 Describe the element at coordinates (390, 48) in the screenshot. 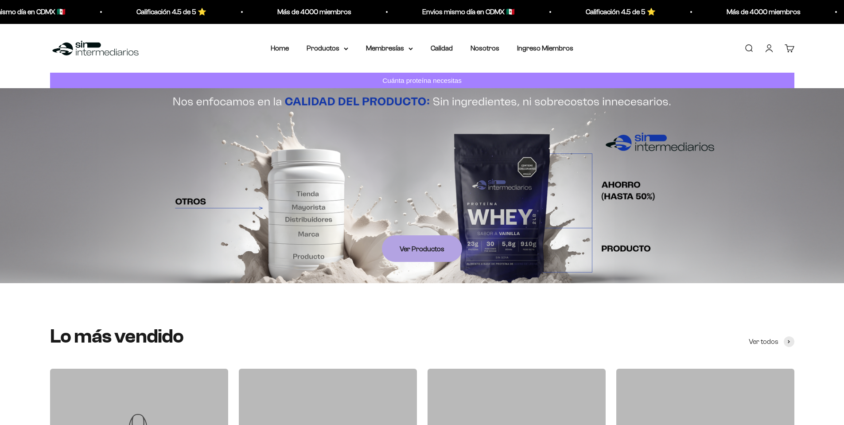

I see `summary: Membresías` at that location.